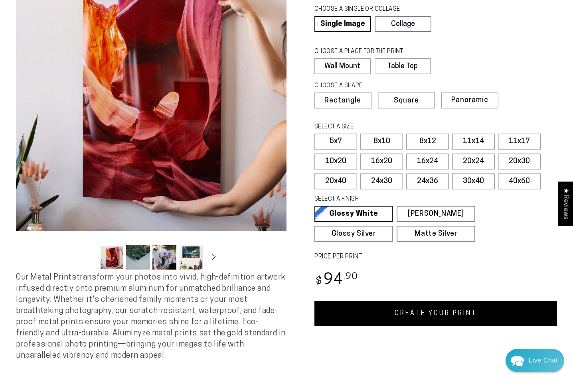  Describe the element at coordinates (336, 161) in the screenshot. I see `label: 10x20` at that location.